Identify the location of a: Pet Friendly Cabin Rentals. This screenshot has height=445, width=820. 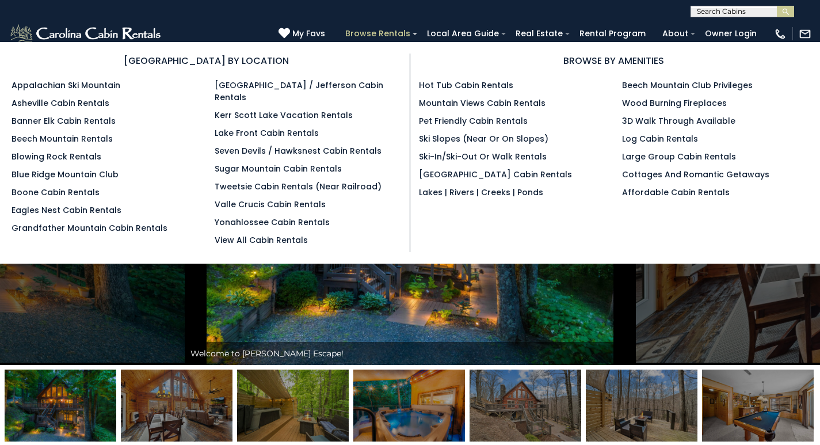
(473, 121).